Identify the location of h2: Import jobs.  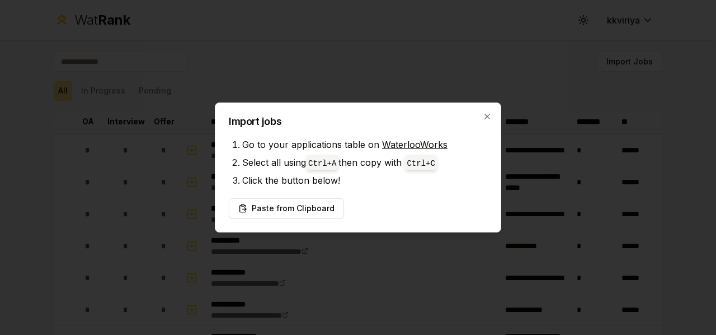
(358, 121).